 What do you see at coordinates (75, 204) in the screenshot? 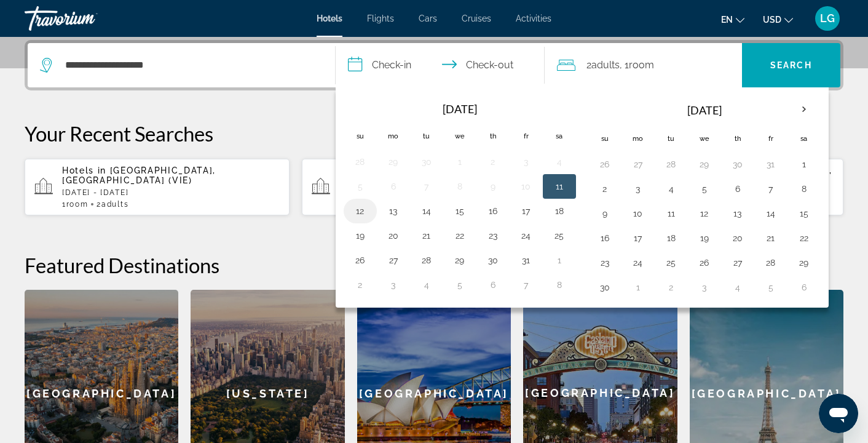
I see `span: 1` at bounding box center [75, 204].